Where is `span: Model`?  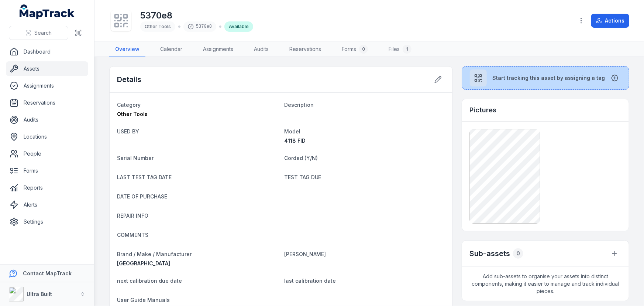 span: Model is located at coordinates (292, 131).